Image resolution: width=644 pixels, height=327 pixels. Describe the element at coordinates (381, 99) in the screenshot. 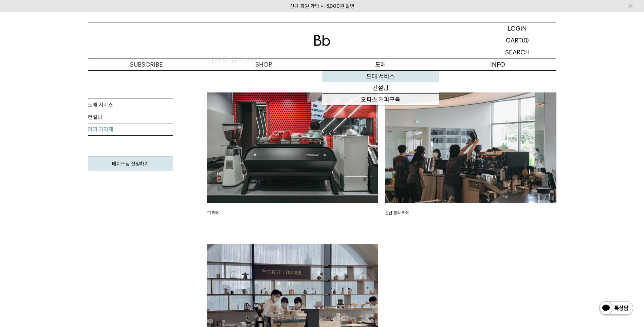

I see `a: 오피스 커피구독` at that location.